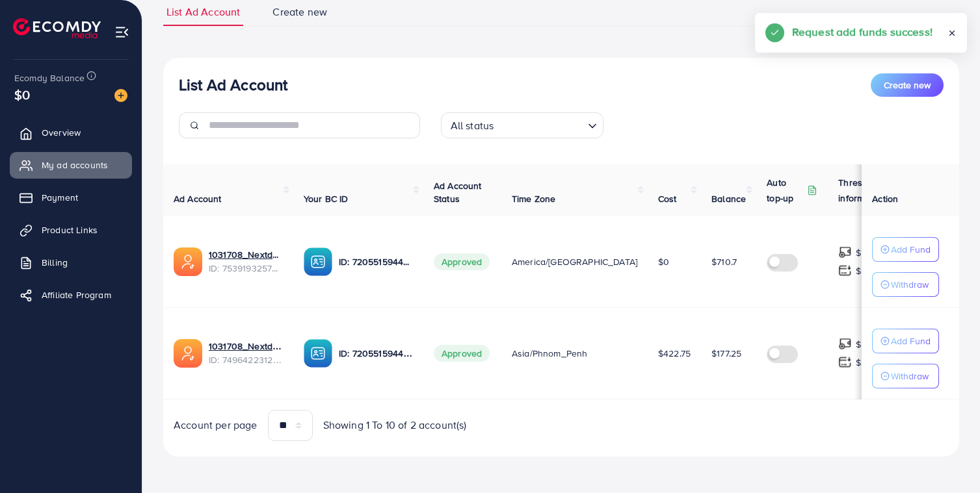 This screenshot has height=493, width=980. What do you see at coordinates (56, 28) in the screenshot?
I see `a: logo` at bounding box center [56, 28].